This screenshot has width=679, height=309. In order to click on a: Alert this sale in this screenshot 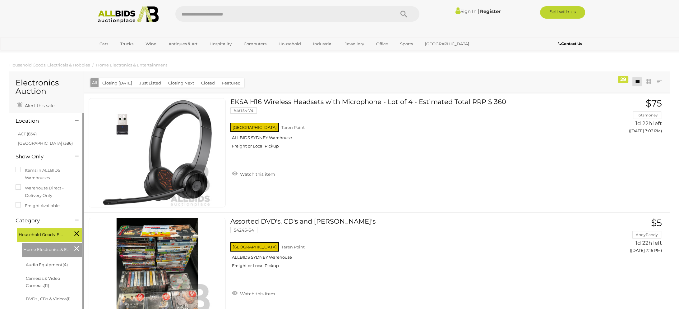, I will do `click(36, 105)`.